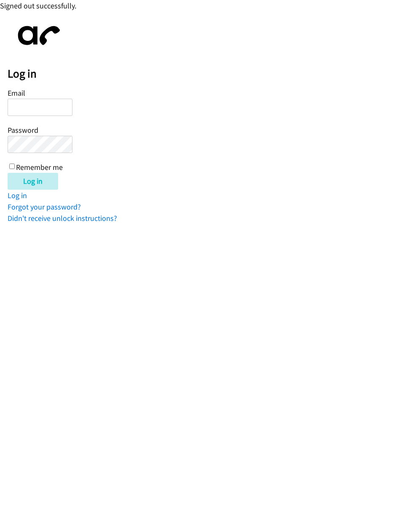  What do you see at coordinates (23, 130) in the screenshot?
I see `label: Password` at bounding box center [23, 130].